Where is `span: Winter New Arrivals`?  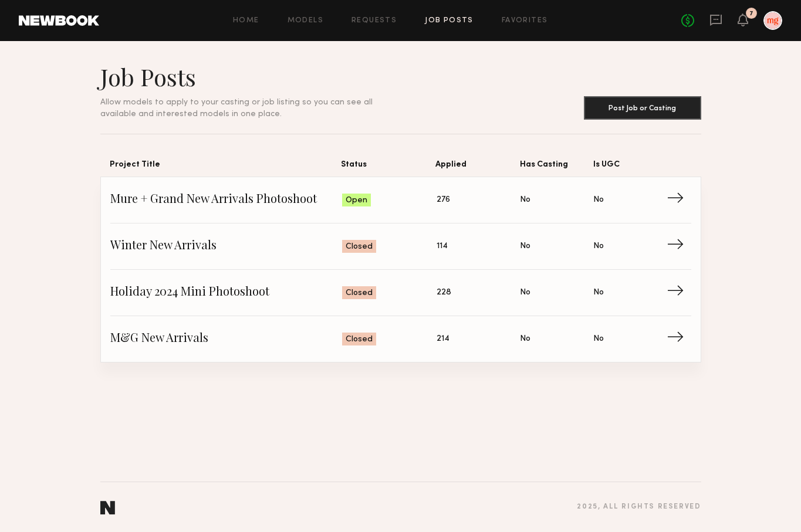 span: Winter New Arrivals is located at coordinates (226, 246).